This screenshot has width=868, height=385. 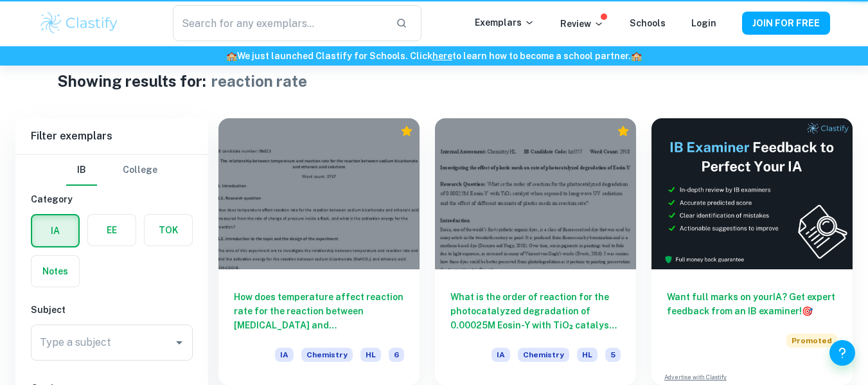 I want to click on a: Schools, so click(x=648, y=23).